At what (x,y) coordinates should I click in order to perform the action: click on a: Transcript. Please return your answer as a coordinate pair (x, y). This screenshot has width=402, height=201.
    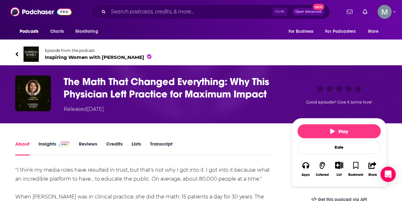
    Looking at the image, I should click on (161, 148).